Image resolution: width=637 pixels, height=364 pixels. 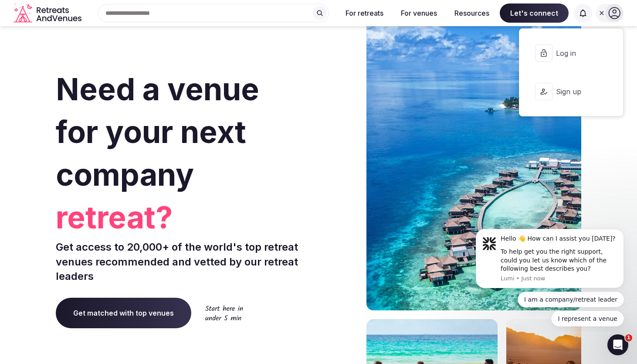 I want to click on div: Message content, so click(x=96, y=33).